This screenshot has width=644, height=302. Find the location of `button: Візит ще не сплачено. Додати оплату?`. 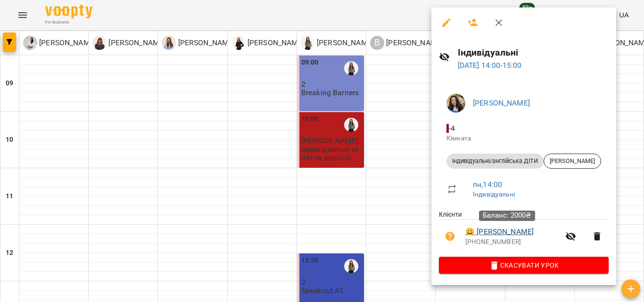

button: Візит ще не сплачено. Додати оплату? is located at coordinates (450, 237).